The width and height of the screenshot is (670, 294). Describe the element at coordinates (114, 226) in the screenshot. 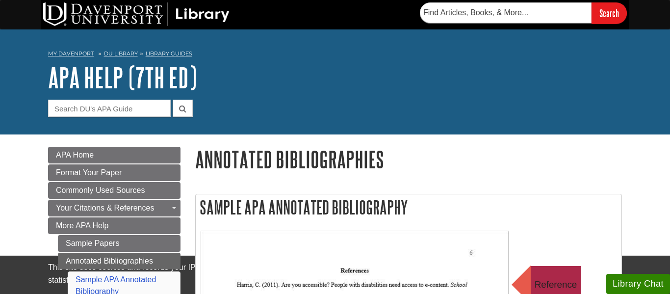

I see `a: More APA Help` at that location.